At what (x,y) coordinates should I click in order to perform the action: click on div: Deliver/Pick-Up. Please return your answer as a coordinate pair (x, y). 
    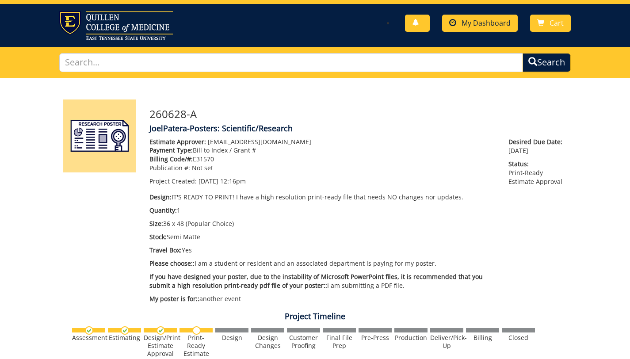
    Looking at the image, I should click on (446, 341).